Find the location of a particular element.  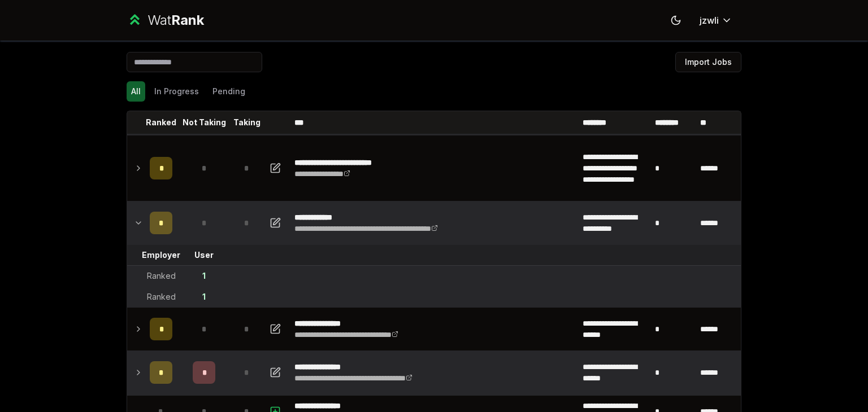

button: jzwli is located at coordinates (716, 20).